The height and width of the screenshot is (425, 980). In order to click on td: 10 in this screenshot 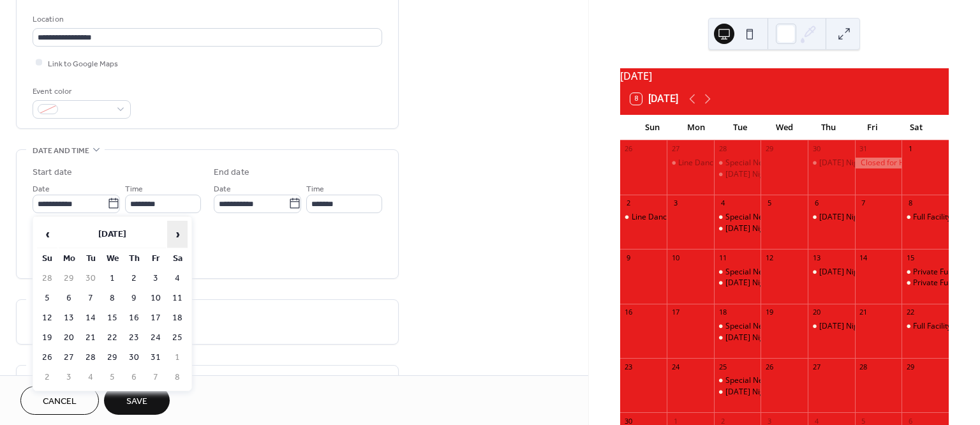, I will do `click(155, 298)`.